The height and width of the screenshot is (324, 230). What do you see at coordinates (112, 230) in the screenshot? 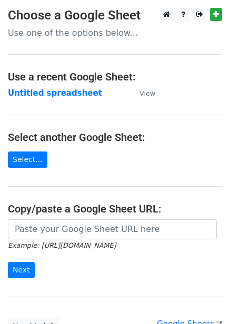
I see `input: Paste your Google Sheet URL here` at bounding box center [112, 230].